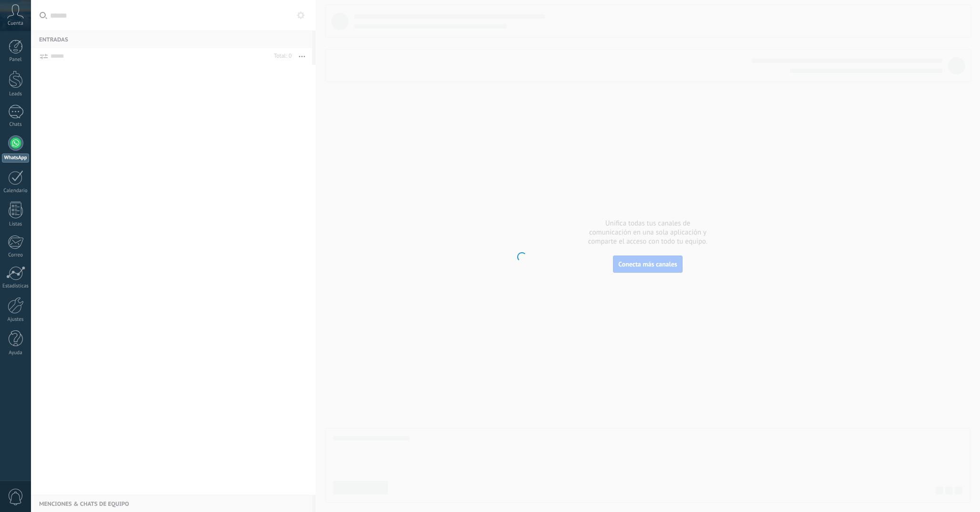  What do you see at coordinates (16, 320) in the screenshot?
I see `div: Ajustes` at bounding box center [16, 320].